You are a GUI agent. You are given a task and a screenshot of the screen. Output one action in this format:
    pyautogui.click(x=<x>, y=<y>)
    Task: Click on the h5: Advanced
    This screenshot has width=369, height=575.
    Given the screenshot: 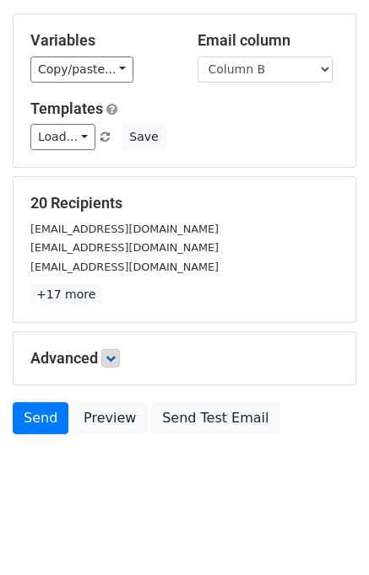 What is the action you would take?
    pyautogui.click(x=184, y=359)
    